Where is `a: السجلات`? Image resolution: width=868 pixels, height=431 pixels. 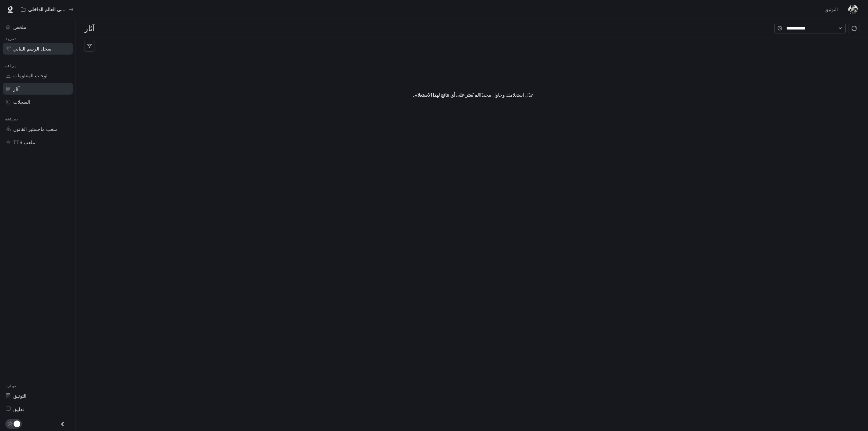
a: السجلات is located at coordinates (38, 102).